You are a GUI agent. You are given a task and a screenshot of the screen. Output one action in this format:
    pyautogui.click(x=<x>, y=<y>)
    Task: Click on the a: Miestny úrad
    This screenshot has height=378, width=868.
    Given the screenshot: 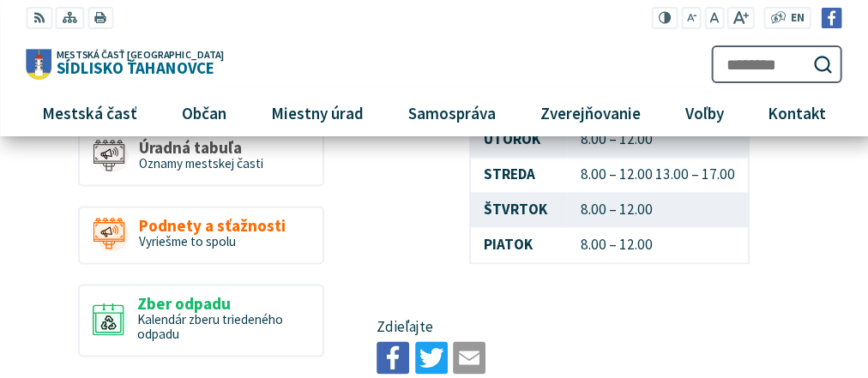 What is the action you would take?
    pyautogui.click(x=316, y=113)
    